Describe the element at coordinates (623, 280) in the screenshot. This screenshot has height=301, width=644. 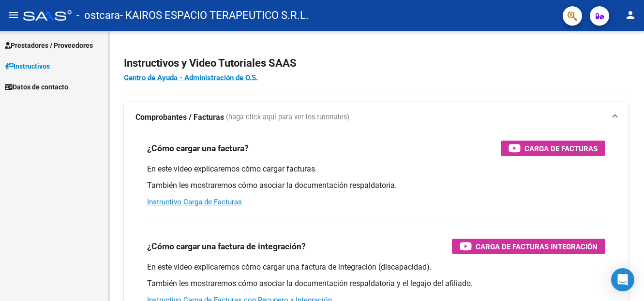
I see `div: Open Intercom Messenger` at that location.